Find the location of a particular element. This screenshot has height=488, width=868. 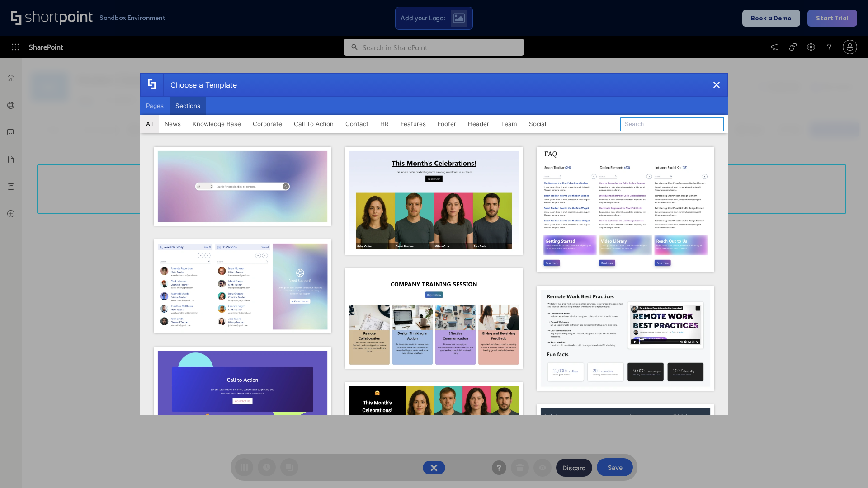

button: Knowledge Base is located at coordinates (216, 124).